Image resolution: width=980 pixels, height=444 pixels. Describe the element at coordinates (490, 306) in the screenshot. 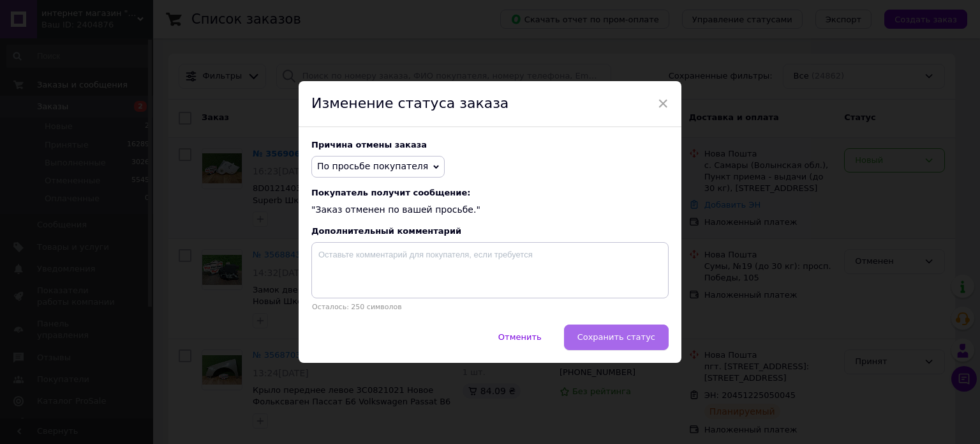

I see `p: Осталось: 250 символов` at that location.